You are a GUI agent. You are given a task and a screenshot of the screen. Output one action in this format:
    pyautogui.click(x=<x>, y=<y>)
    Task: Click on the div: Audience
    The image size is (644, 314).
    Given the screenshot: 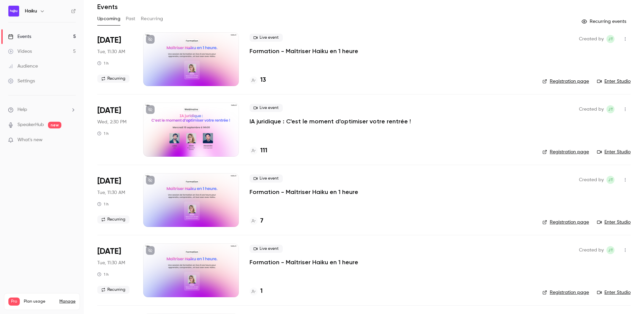 What is the action you would take?
    pyautogui.click(x=23, y=66)
    